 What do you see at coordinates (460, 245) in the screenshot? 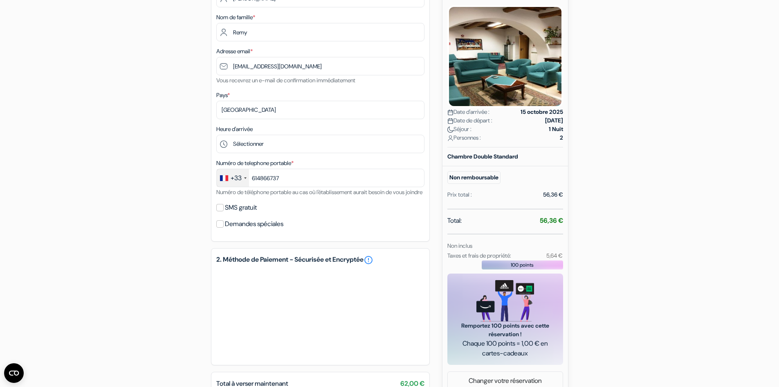
I see `small: Non inclus` at bounding box center [460, 245].